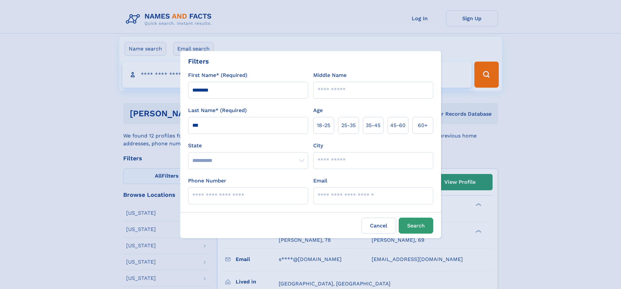 This screenshot has height=289, width=621. What do you see at coordinates (323, 125) in the screenshot?
I see `span: 18‑25` at bounding box center [323, 125].